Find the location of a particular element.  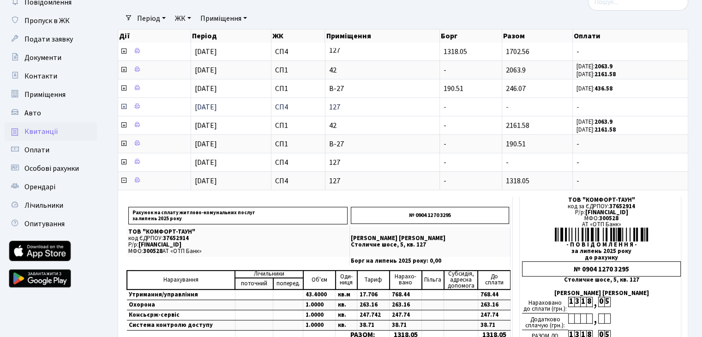

th: Борг is located at coordinates (471, 36).